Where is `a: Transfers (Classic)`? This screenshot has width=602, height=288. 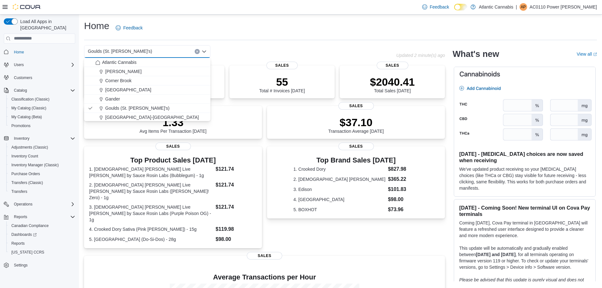
a: Transfers (Classic) is located at coordinates (27, 183).